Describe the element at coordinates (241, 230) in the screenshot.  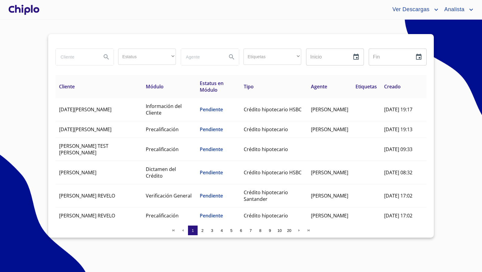
I see `span: 6` at that location.